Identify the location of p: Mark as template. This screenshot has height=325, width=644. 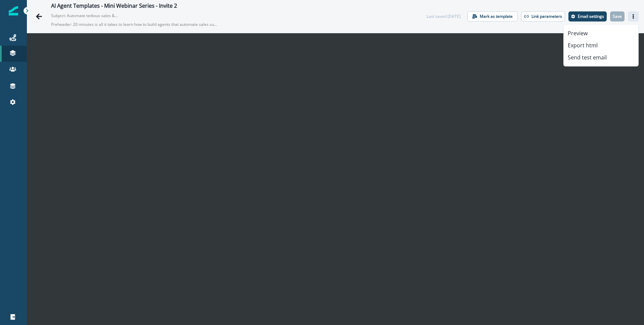
(496, 17).